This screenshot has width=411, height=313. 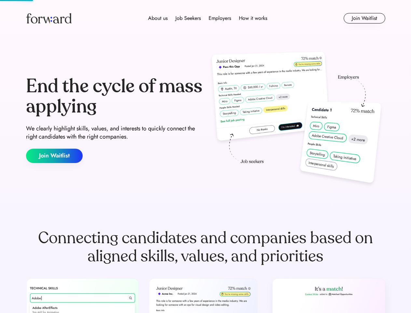 What do you see at coordinates (49, 18) in the screenshot?
I see `img: Forward logo` at bounding box center [49, 18].